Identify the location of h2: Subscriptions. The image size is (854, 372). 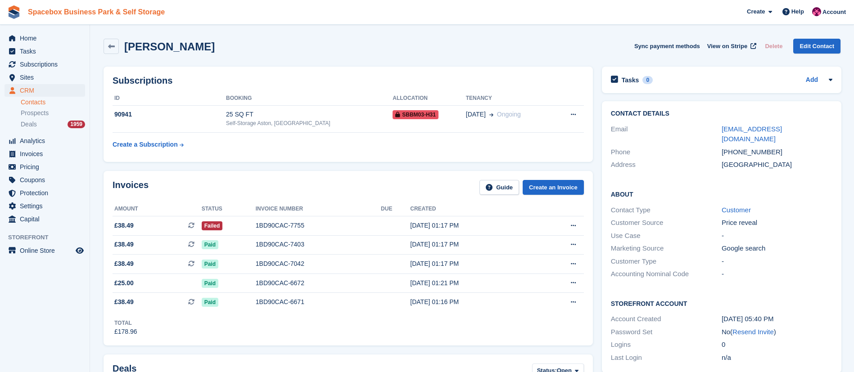
(348, 81).